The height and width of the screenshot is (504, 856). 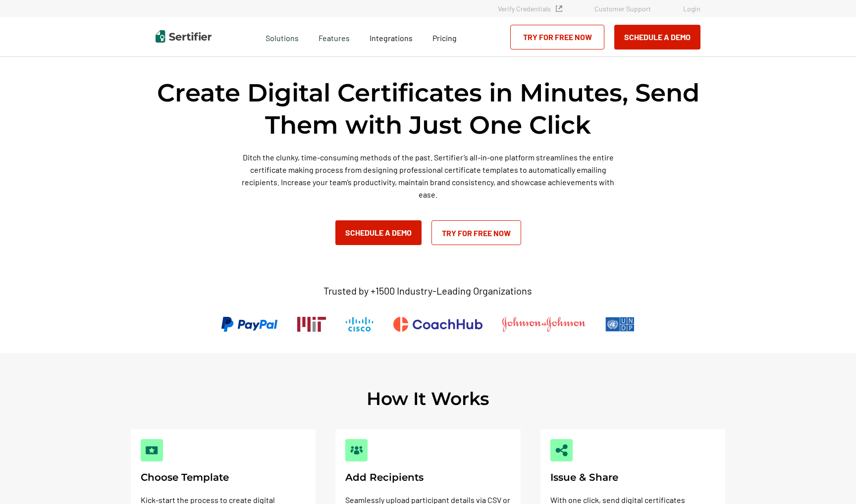 I want to click on a: Integrations, so click(x=391, y=36).